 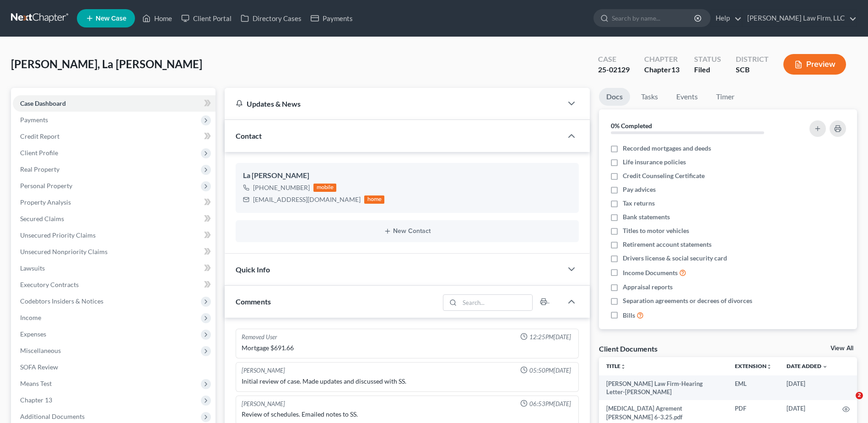 What do you see at coordinates (49, 284) in the screenshot?
I see `span: Executory Contracts` at bounding box center [49, 284].